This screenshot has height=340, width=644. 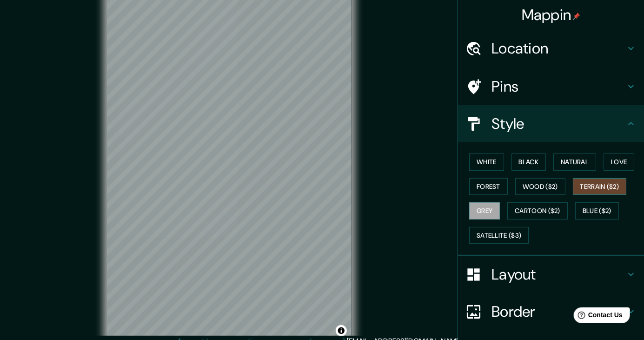 What do you see at coordinates (341, 331) in the screenshot?
I see `button: Toggle attribution` at bounding box center [341, 331].